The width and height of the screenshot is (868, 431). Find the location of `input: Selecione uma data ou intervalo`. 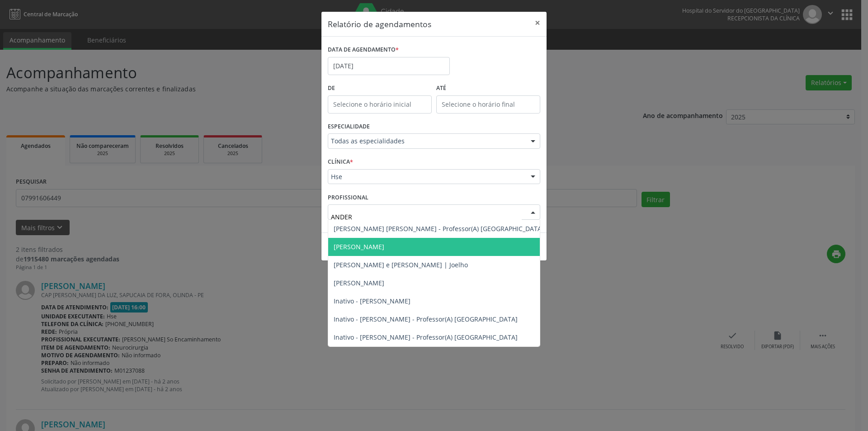

input: Selecione uma data ou intervalo is located at coordinates (389, 66).